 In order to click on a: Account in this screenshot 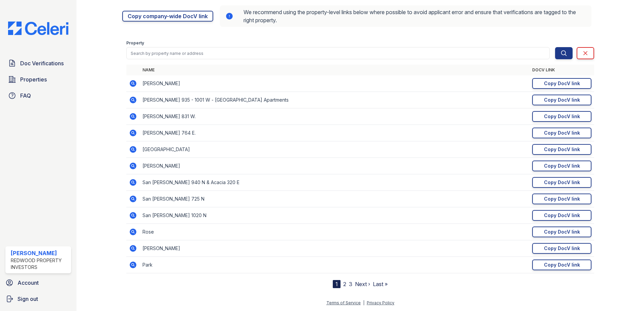, I will do `click(38, 283)`.